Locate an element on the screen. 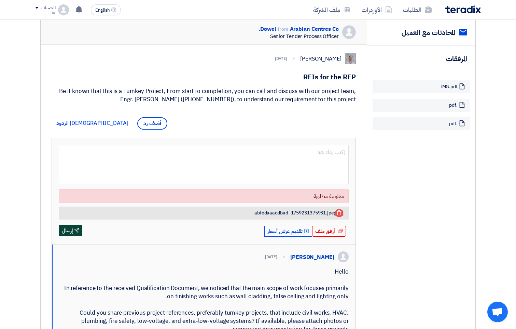  a: الطلبات is located at coordinates (417, 10).